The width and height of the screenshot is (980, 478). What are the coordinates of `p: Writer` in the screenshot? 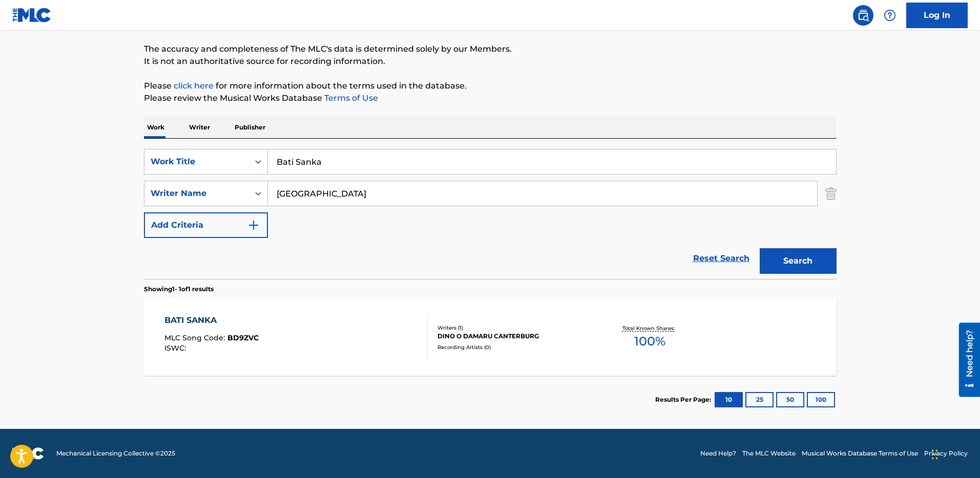 It's located at (199, 128).